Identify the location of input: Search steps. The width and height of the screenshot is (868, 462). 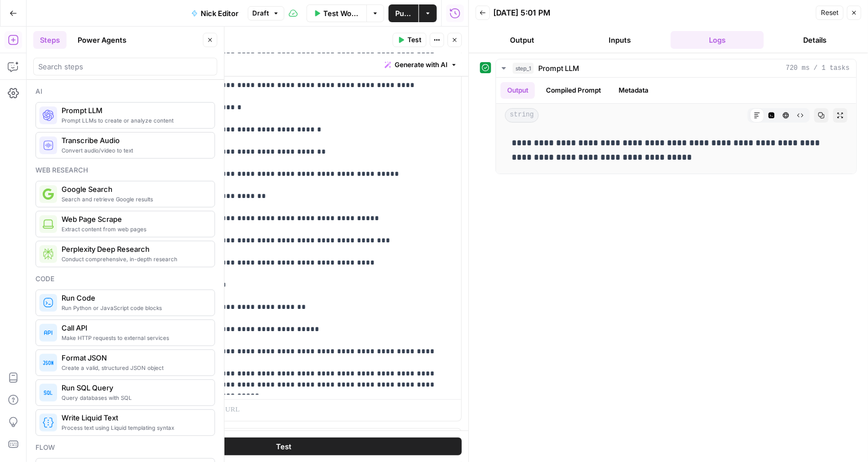
(125, 66).